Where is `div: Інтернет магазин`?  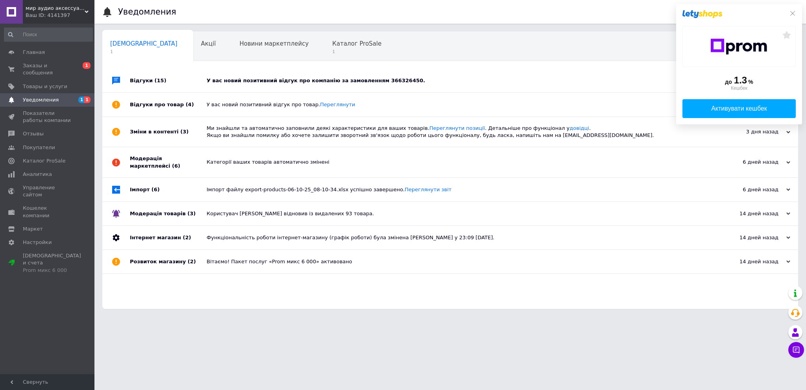
div: Інтернет магазин is located at coordinates (168, 238).